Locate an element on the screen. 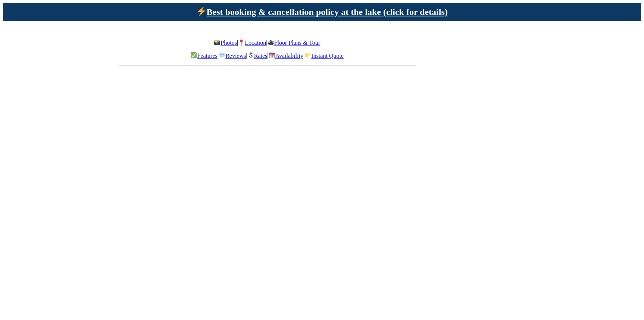 The image size is (644, 320). a: Rates is located at coordinates (257, 56).